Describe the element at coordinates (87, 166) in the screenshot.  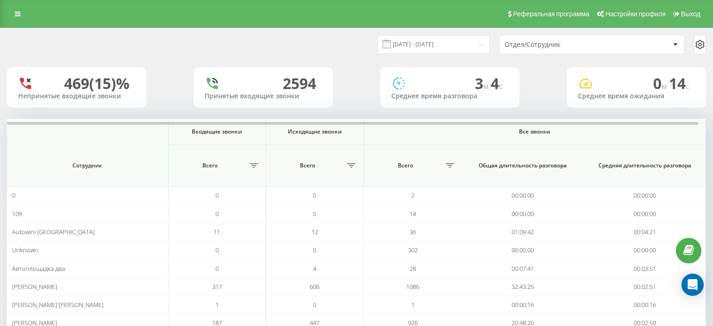
I see `span: Сотрудник` at that location.